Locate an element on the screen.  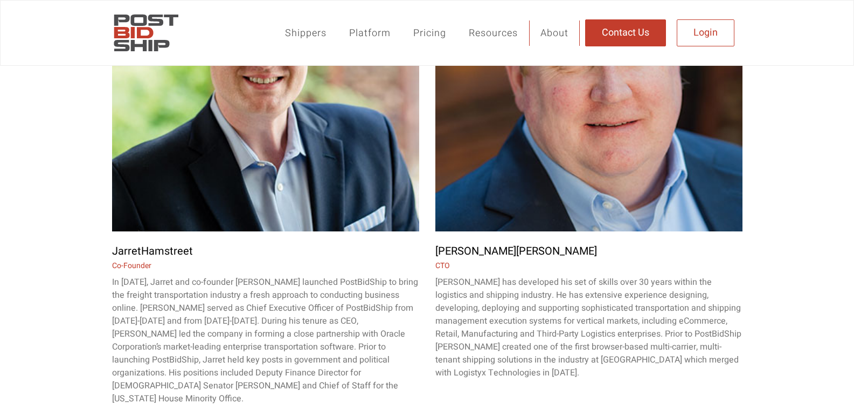
span: Login is located at coordinates (706, 33).